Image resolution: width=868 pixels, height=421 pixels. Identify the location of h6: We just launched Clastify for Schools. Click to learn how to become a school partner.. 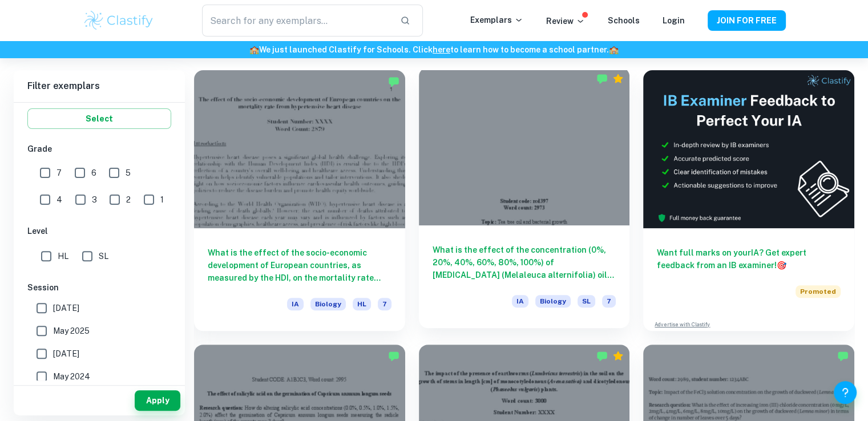
(434, 50).